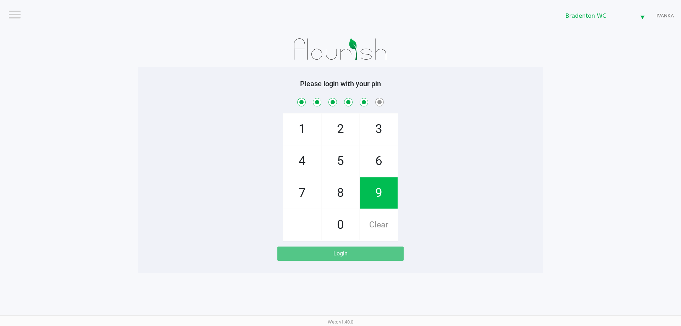 The image size is (681, 326). Describe the element at coordinates (340, 193) in the screenshot. I see `span: 8` at that location.